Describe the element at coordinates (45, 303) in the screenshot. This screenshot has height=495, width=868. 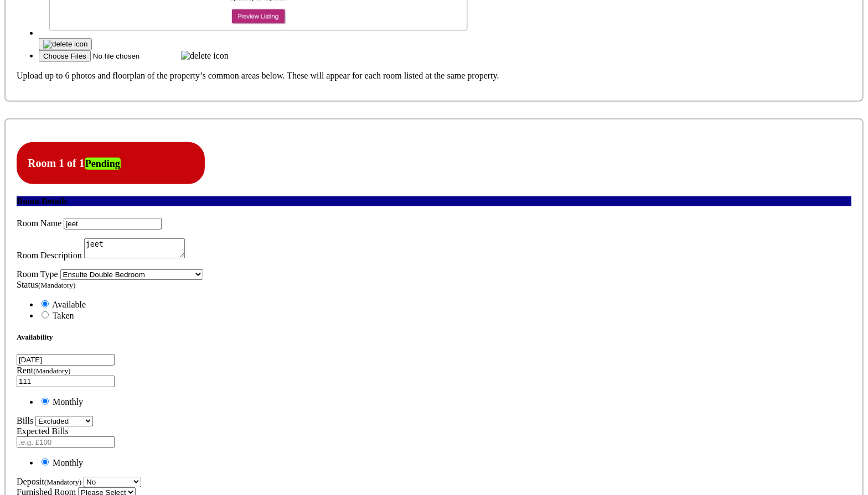
I see `input: Available` at that location.